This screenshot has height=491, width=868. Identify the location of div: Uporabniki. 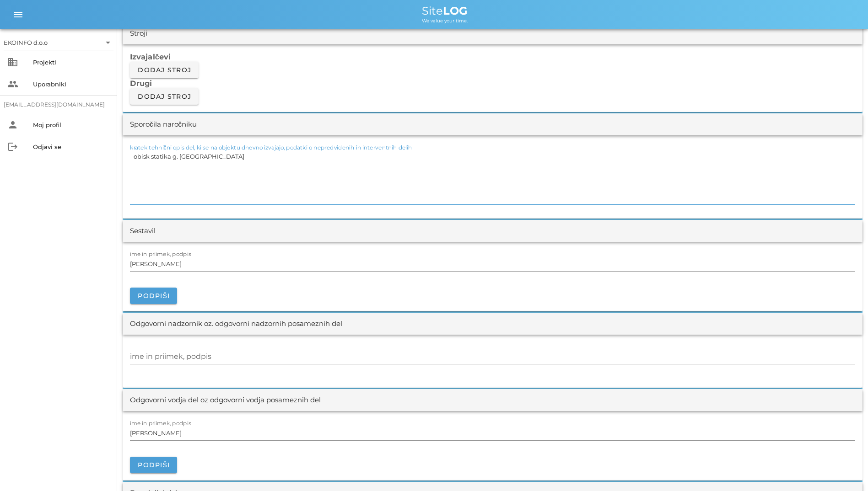
(72, 84).